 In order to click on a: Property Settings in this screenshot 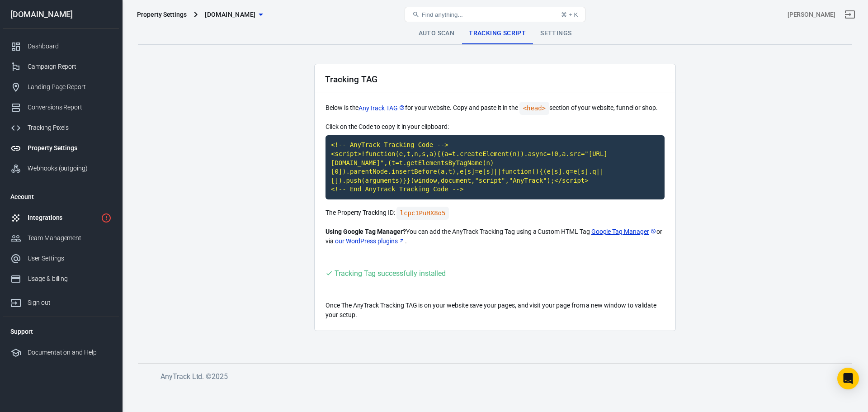, I will do `click(61, 148)`.